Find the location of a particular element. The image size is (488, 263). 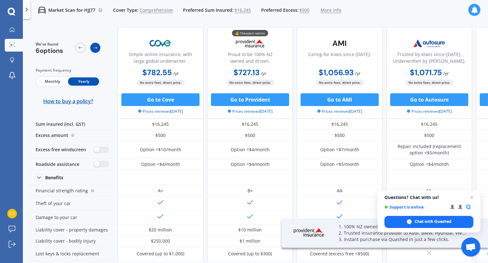

div: Liability cover - bodily injury is located at coordinates (71, 241).